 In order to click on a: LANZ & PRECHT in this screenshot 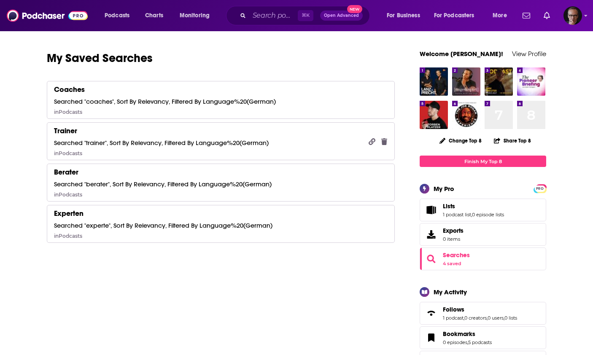, I will do `click(434, 81)`.